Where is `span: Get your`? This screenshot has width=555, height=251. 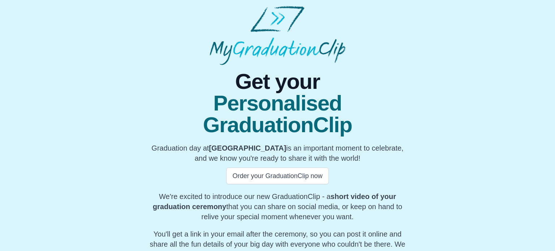 span: Get your is located at coordinates (277, 82).